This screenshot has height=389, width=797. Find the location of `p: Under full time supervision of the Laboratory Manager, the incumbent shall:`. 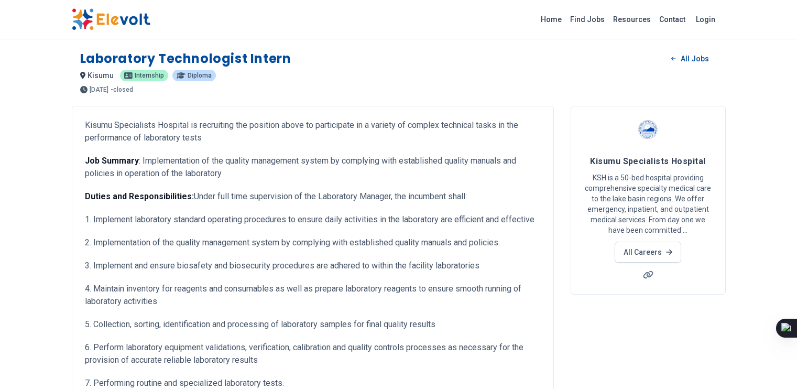

p: Under full time supervision of the Laboratory Manager, the incumbent shall: is located at coordinates (313, 196).